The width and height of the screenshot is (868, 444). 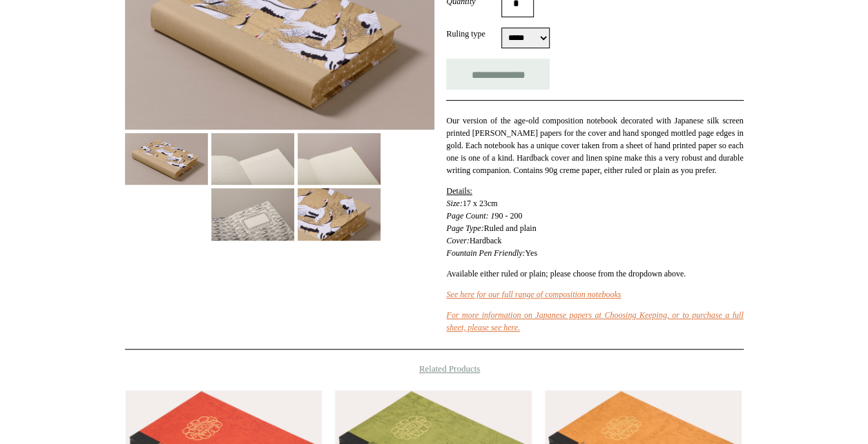 I want to click on span: 90 - 200, so click(x=508, y=216).